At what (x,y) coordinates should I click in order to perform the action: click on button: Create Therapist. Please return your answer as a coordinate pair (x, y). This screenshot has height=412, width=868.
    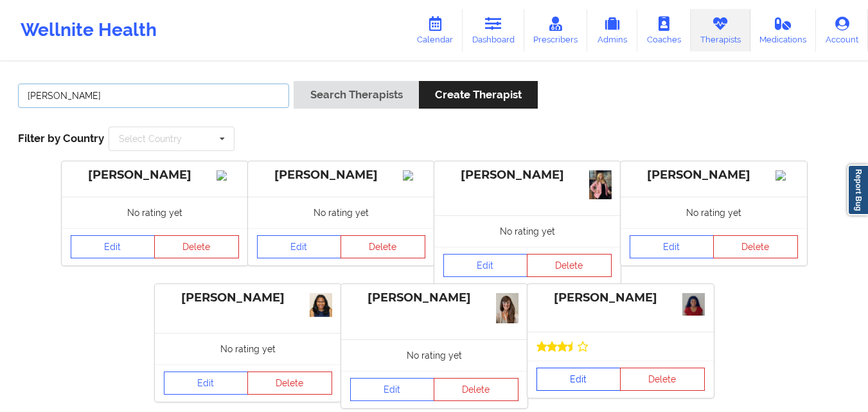
    Looking at the image, I should click on (478, 94).